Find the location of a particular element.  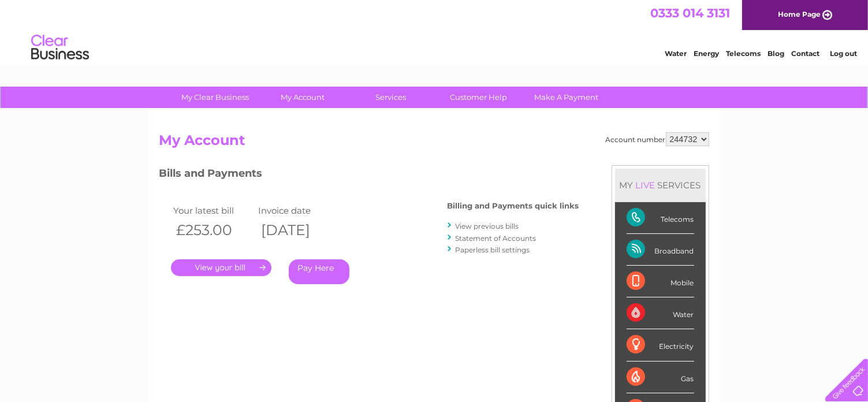

span: 0333 014 3131 is located at coordinates (690, 13).